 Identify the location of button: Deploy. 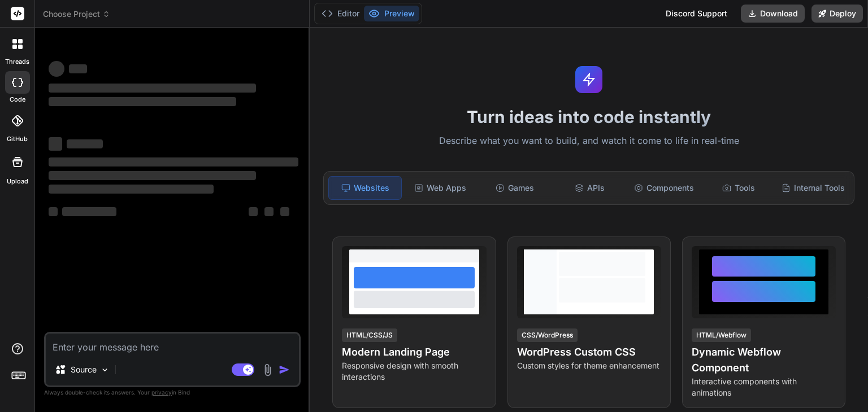
(837, 14).